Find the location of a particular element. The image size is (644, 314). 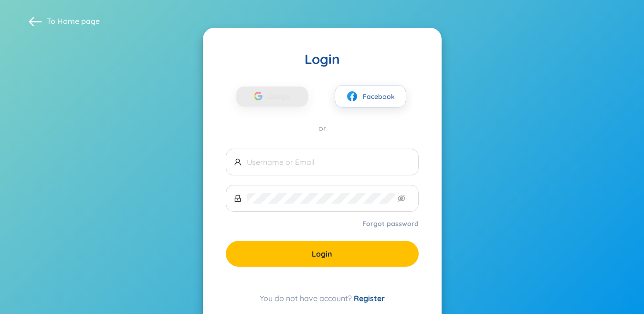

div: or is located at coordinates (322, 128).